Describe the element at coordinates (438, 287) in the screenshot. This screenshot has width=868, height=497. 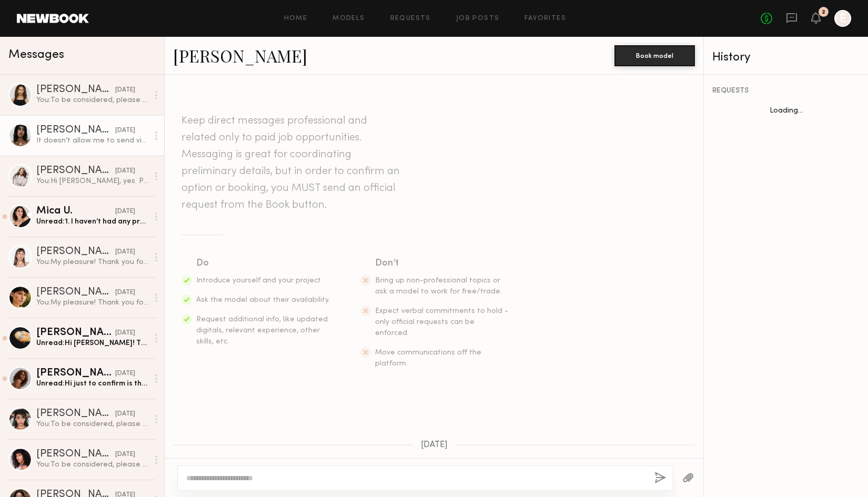
I see `span: Bring up non-professional topics or ask a model to work for free/trade.` at that location.